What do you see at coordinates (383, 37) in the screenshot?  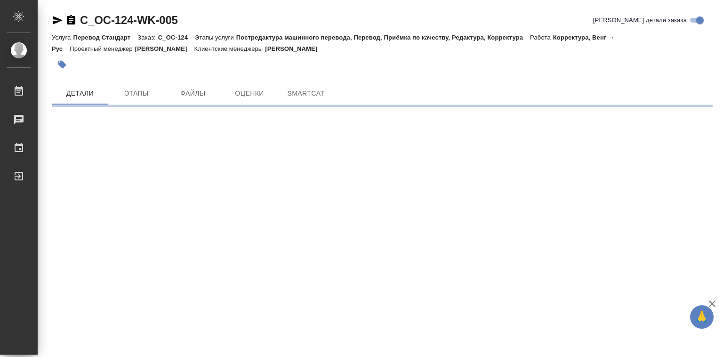 I see `p: Постредактура машинного перевода, Перевод, Приёмка по качеству, Редактура, Корректура` at bounding box center [383, 37].